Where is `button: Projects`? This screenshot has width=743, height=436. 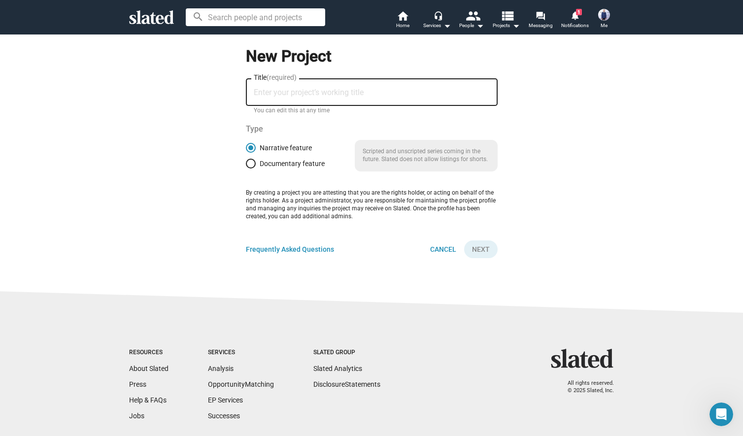 button: Projects is located at coordinates (506, 21).